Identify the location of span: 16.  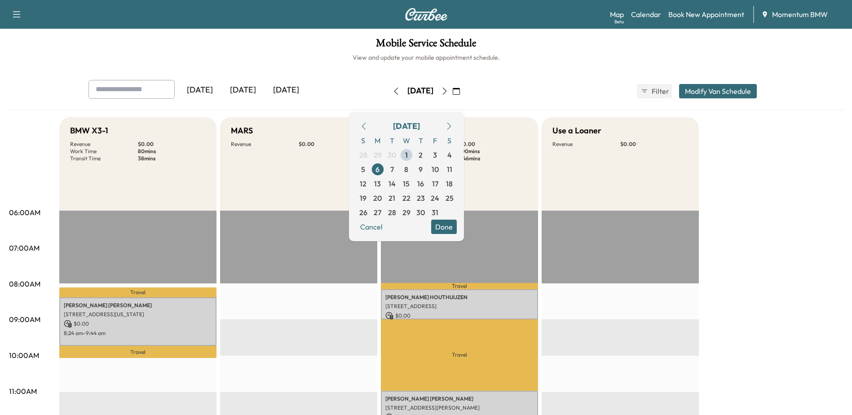
(420, 184).